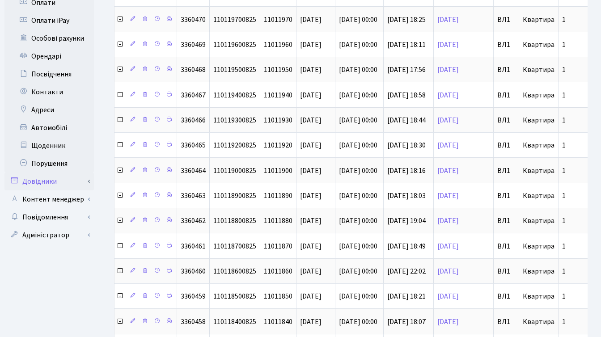  What do you see at coordinates (49, 21) in the screenshot?
I see `a: Оплати iPay` at bounding box center [49, 21].